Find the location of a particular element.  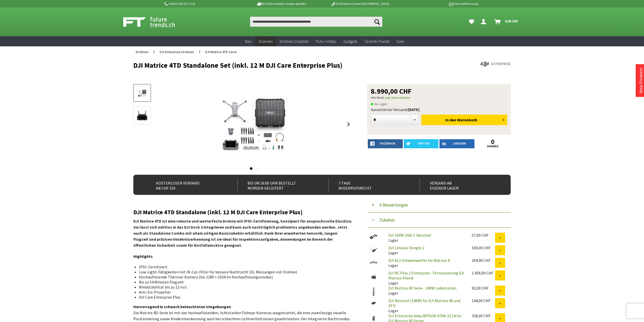

span: 0,00 CHF is located at coordinates (512, 21).